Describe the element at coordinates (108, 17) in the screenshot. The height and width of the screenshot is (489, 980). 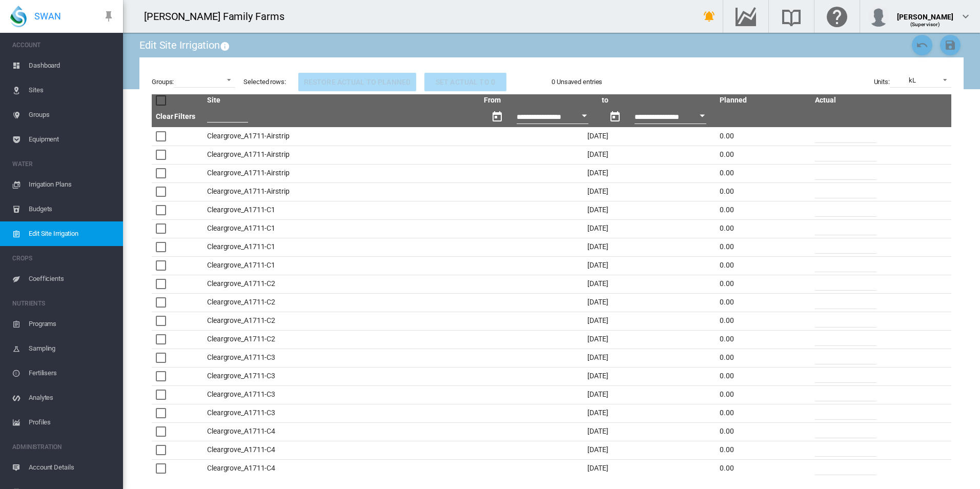
I see `md-icon: icon-pin` at that location.